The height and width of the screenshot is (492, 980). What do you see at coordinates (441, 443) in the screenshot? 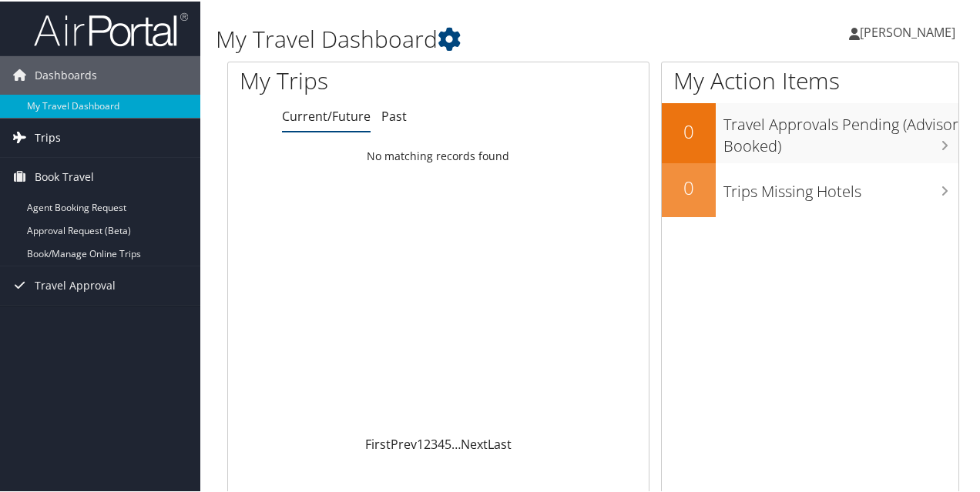
I see `a: 4` at bounding box center [441, 443].